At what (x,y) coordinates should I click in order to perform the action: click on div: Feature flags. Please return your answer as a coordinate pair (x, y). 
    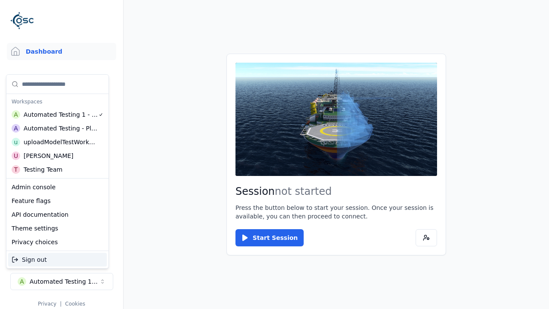
    Looking at the image, I should click on (57, 201).